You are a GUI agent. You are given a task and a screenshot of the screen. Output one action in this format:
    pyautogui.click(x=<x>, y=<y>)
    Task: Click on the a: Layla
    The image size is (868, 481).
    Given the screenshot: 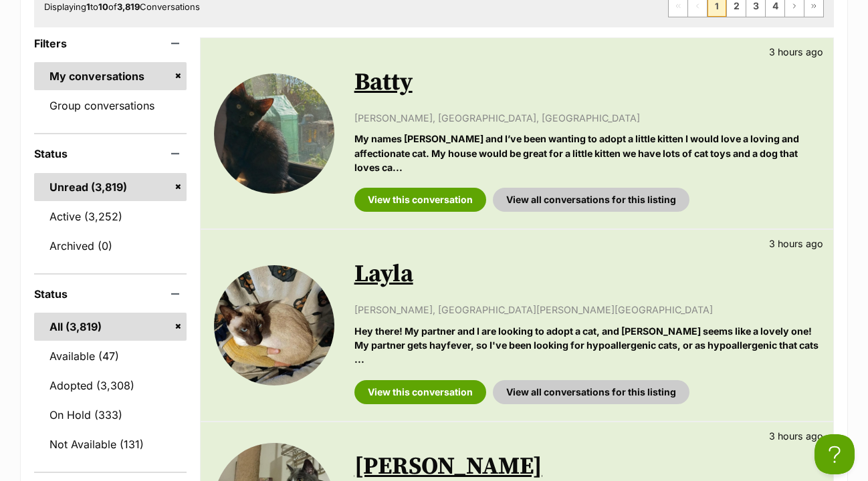 What is the action you would take?
    pyautogui.click(x=384, y=274)
    